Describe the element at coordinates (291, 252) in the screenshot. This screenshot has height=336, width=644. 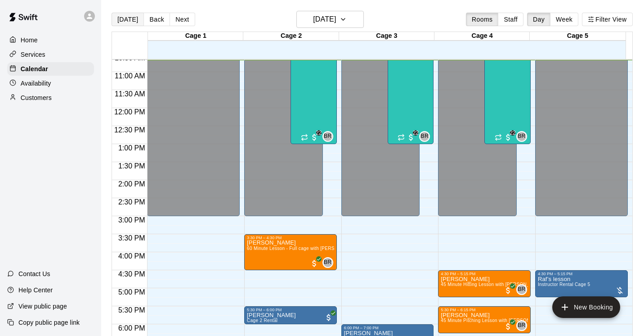
I see `div: 3:30 PM – 4:30 PM: John Kniesche` at that location.